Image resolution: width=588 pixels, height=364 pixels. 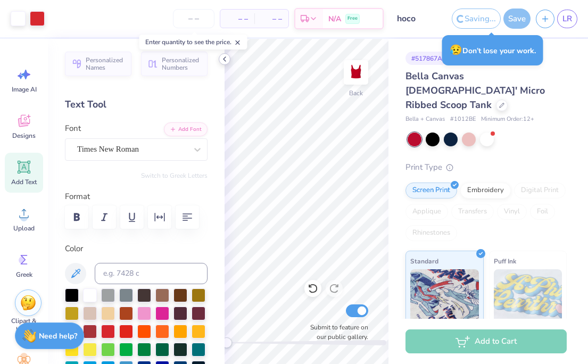 I want to click on span: Image AI, so click(x=24, y=89).